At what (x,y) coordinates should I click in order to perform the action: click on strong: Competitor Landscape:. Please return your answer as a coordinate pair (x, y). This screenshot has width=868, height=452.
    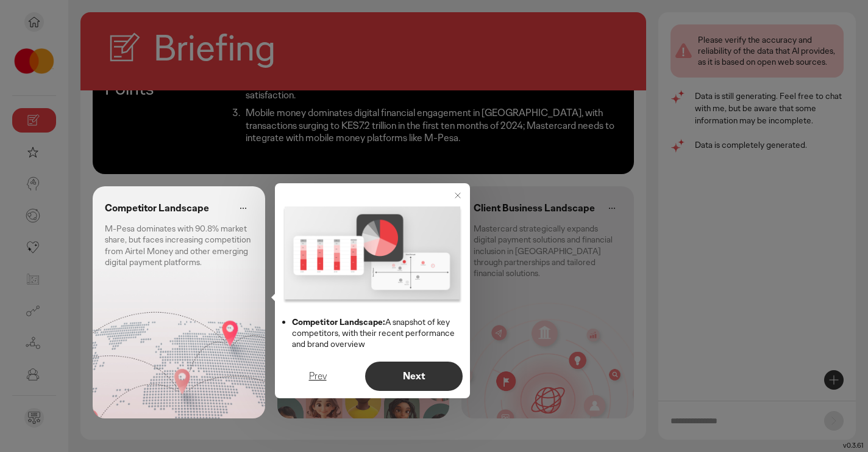
    Looking at the image, I should click on (338, 322).